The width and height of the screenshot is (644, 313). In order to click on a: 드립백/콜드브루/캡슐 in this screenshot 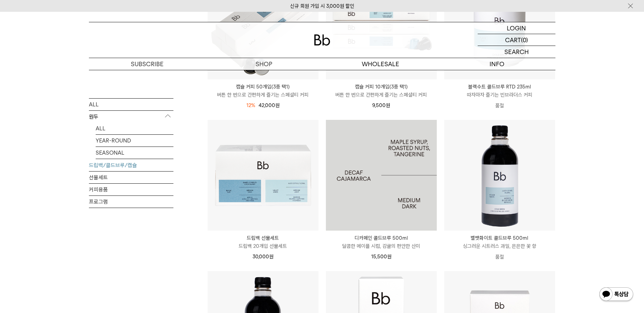, I will do `click(131, 165)`.